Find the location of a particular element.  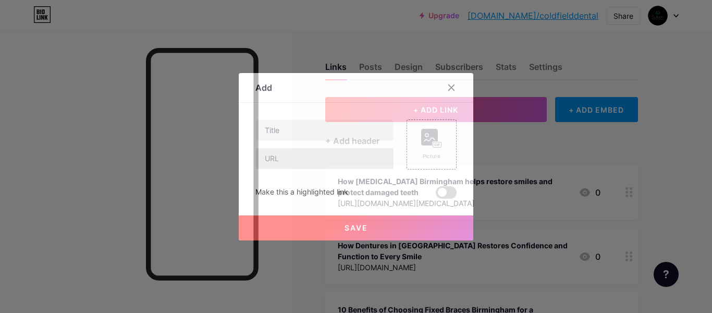

input: URL is located at coordinates (325, 158).